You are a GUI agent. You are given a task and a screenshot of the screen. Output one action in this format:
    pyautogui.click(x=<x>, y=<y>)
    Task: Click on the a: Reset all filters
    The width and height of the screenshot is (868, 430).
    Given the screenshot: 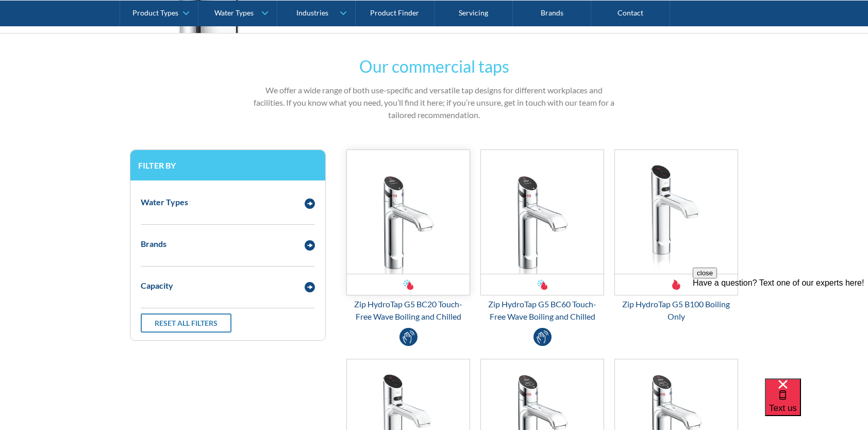 What is the action you would take?
    pyautogui.click(x=186, y=323)
    